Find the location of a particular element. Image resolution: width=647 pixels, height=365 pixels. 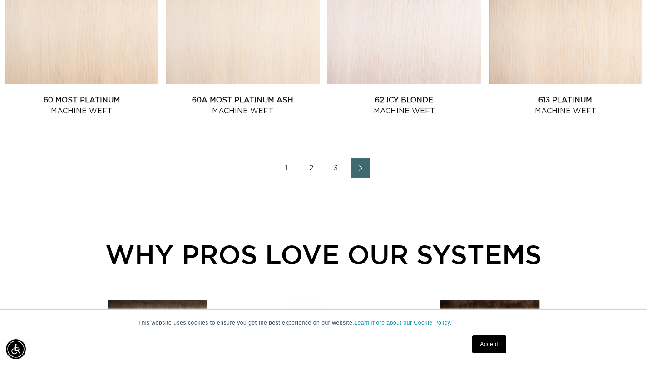

a: Page 3 is located at coordinates (336, 168).